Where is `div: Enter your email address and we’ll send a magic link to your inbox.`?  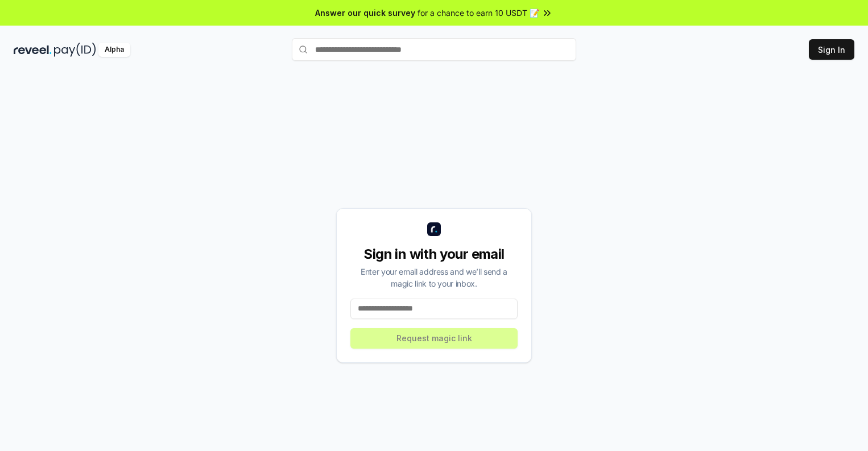
div: Enter your email address and we’ll send a magic link to your inbox. is located at coordinates (434, 278).